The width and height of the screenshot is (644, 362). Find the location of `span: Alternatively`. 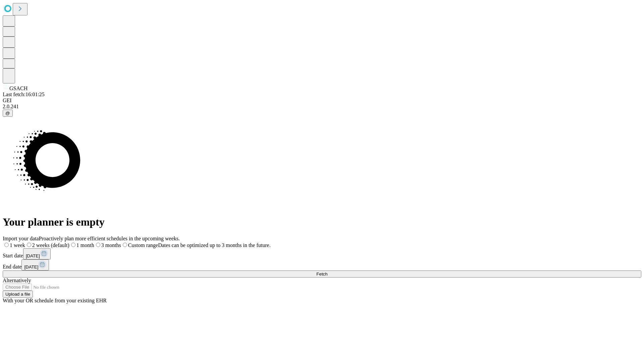

span: Alternatively is located at coordinates (17, 280).